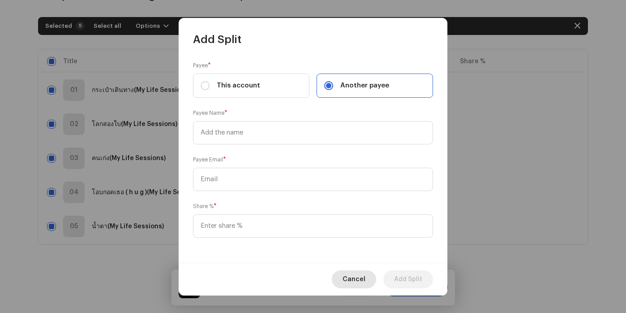 This screenshot has width=626, height=313. I want to click on button: Add Split, so click(408, 279).